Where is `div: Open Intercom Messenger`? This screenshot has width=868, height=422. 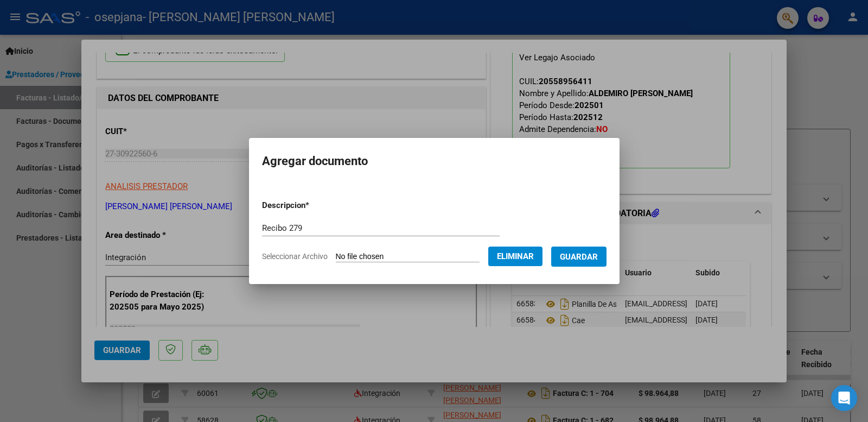
div: Open Intercom Messenger is located at coordinates (844, 398).